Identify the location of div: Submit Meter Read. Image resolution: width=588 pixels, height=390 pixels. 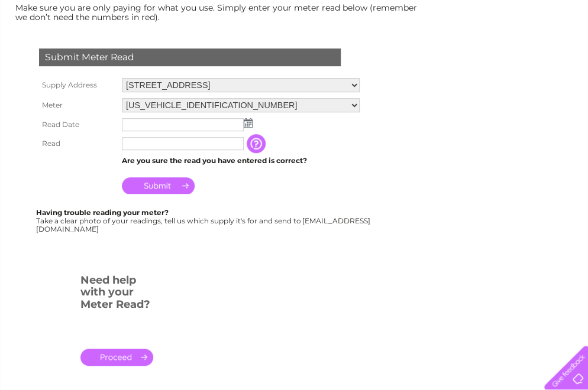
(190, 57).